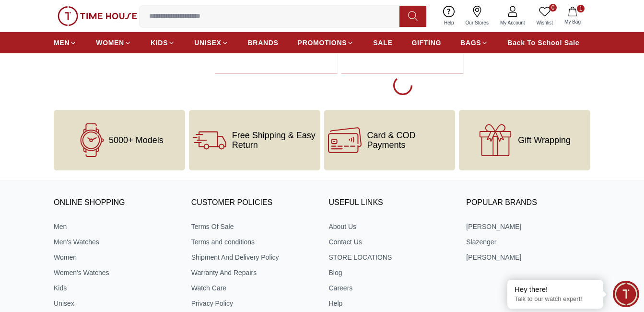 This screenshot has width=644, height=312. What do you see at coordinates (253, 257) in the screenshot?
I see `a: Shipment And Delivery Policy` at bounding box center [253, 257].